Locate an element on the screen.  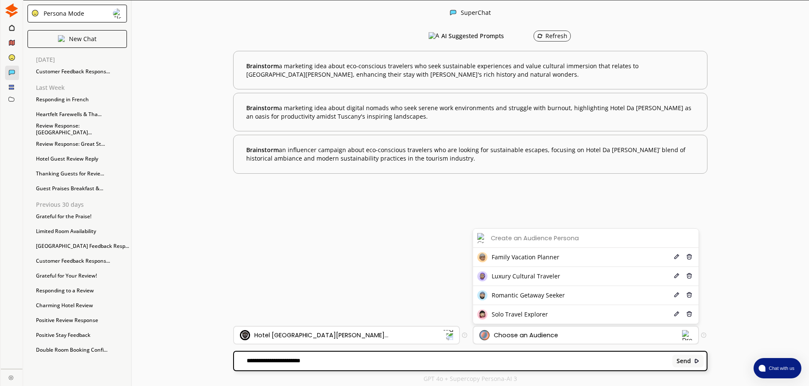
img: AI Suggested Prompts is located at coordinates (434, 36).